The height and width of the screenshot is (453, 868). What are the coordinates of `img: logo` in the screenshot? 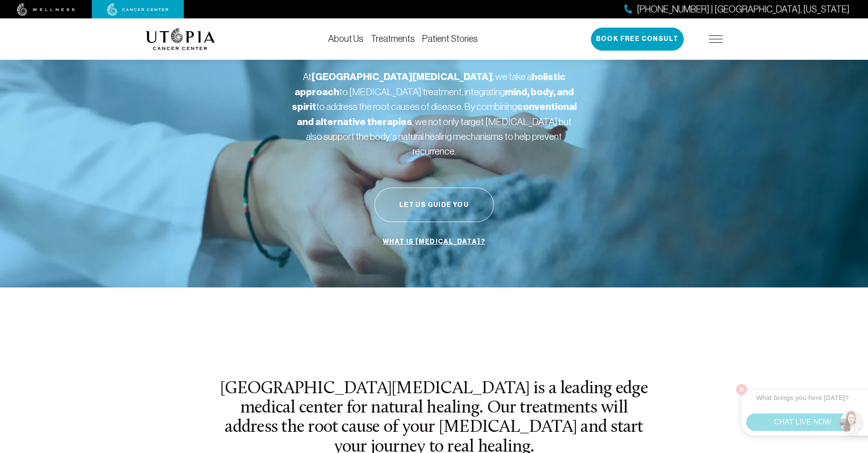 It's located at (180, 39).